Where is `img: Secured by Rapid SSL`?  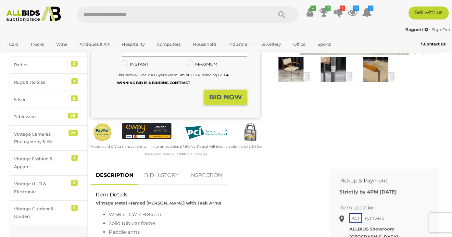
img: Secured by Rapid SSL is located at coordinates (250, 132).